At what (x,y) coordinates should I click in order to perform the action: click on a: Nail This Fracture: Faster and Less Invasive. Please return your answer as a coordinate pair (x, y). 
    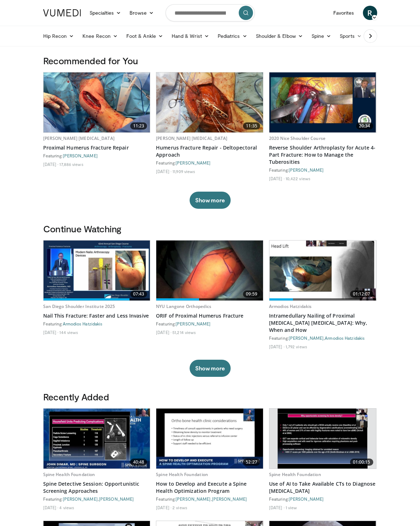
    Looking at the image, I should click on (97, 316).